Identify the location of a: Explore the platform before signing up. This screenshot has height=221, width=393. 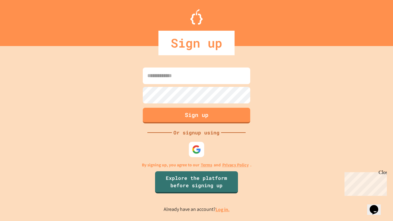
(197, 182).